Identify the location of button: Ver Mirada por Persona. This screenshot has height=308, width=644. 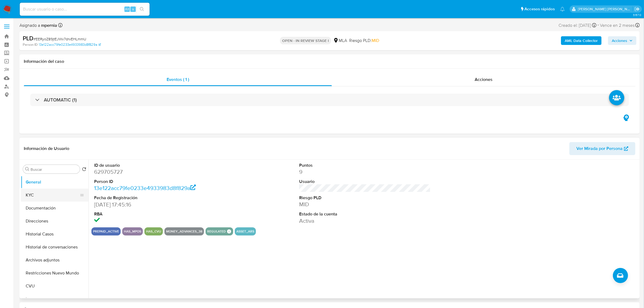
(602, 149).